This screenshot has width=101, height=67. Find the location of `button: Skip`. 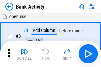

button: Skip is located at coordinates (67, 54).